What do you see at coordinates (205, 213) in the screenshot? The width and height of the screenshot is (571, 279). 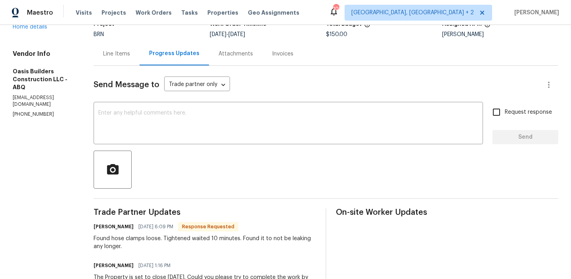 I see `span: Trade Partner Updates` at bounding box center [205, 213].